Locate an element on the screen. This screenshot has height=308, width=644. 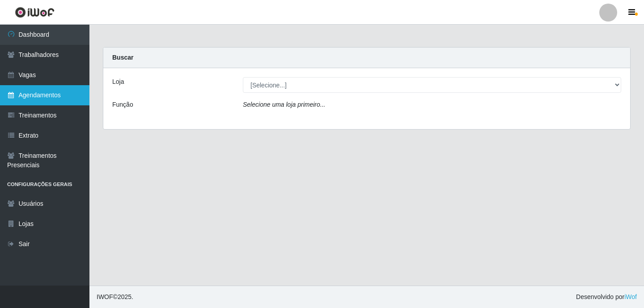
span: IWOF is located at coordinates (105, 296).